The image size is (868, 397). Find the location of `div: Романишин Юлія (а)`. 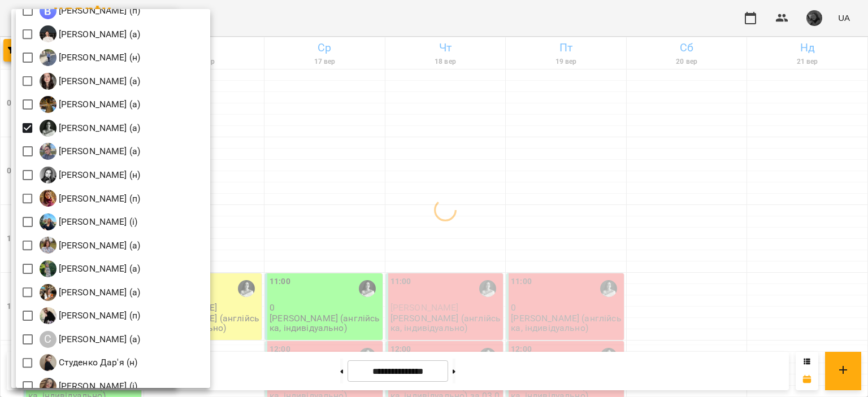

div: Романишин Юлія (а) is located at coordinates (90, 245).